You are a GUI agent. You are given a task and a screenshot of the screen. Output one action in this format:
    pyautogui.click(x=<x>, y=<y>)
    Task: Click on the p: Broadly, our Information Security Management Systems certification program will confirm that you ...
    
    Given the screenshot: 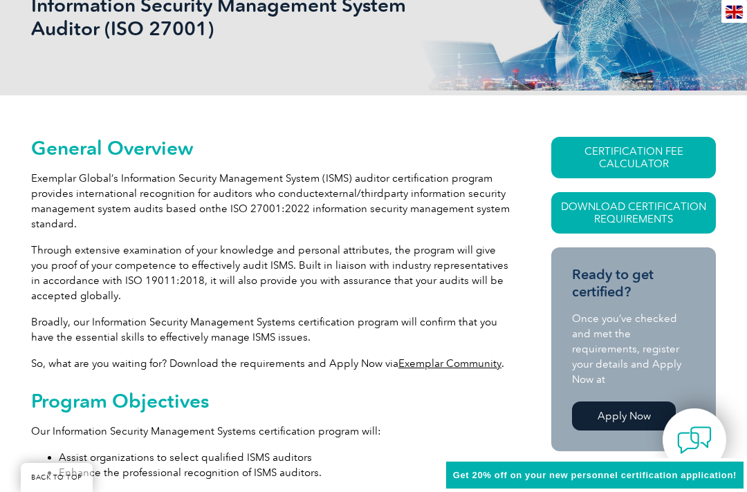 What is the action you would take?
    pyautogui.click(x=270, y=330)
    